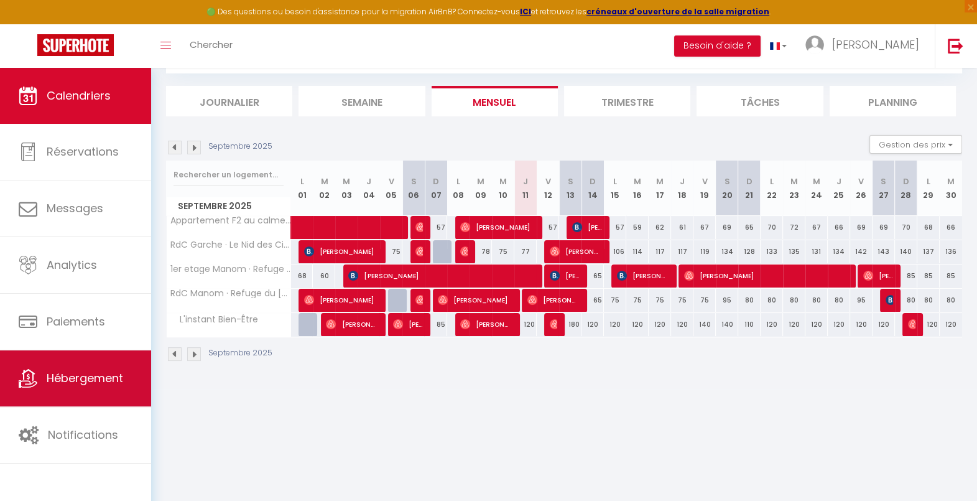  I want to click on th: 30, so click(951, 188).